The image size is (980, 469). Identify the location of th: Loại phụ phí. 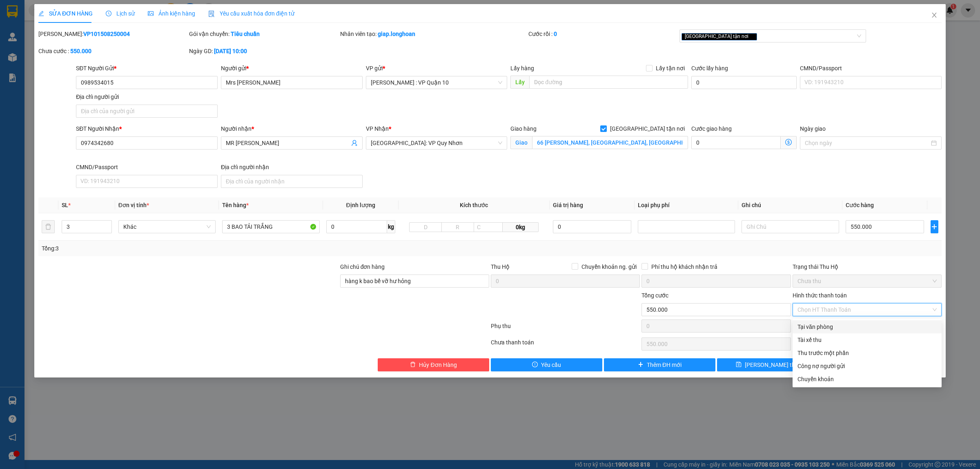
(686, 205).